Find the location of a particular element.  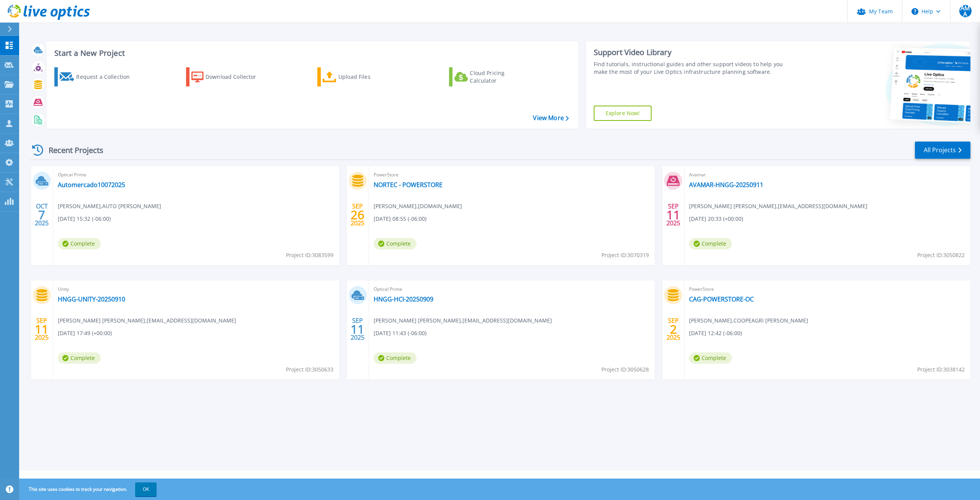

a: Download Collector is located at coordinates (228, 77).